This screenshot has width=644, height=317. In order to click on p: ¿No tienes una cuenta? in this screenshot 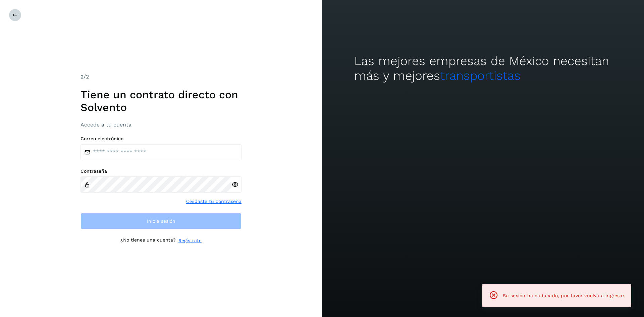, I will do `click(148, 241)`.